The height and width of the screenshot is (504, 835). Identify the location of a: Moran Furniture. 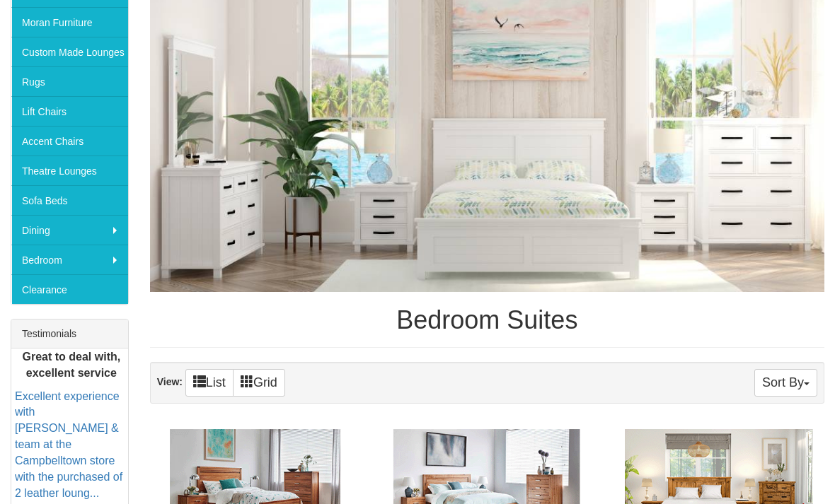
(69, 22).